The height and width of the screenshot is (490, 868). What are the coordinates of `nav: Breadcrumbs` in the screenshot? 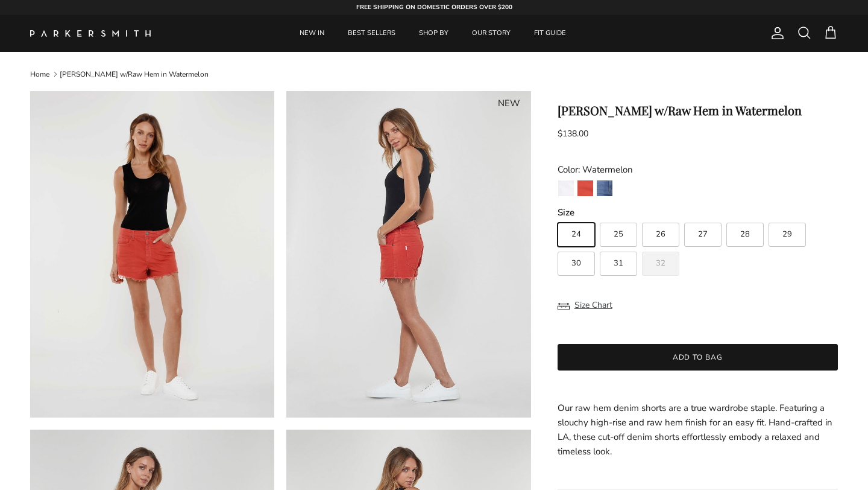 It's located at (434, 73).